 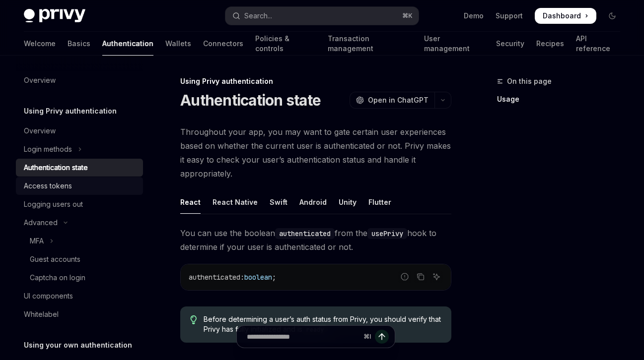 What do you see at coordinates (510, 44) in the screenshot?
I see `a: Security` at bounding box center [510, 44].